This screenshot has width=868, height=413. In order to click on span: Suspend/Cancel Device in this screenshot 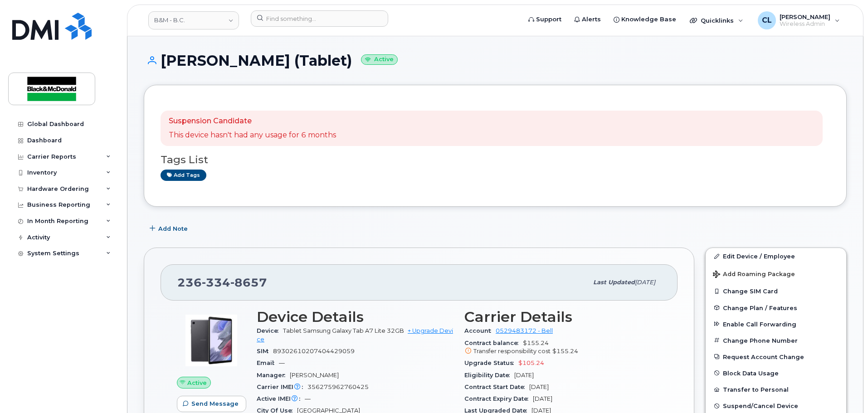, I will do `click(760, 406)`.